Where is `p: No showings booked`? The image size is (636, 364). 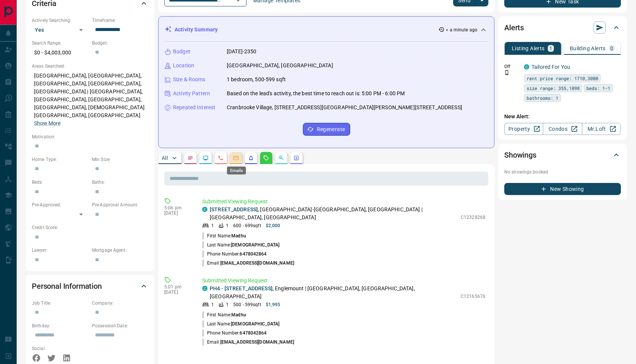
p: No showings booked is located at coordinates (563, 172).